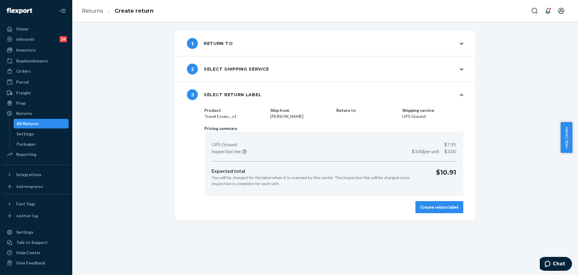 The height and width of the screenshot is (275, 578). Describe the element at coordinates (36, 103) in the screenshot. I see `a: Prep` at that location.